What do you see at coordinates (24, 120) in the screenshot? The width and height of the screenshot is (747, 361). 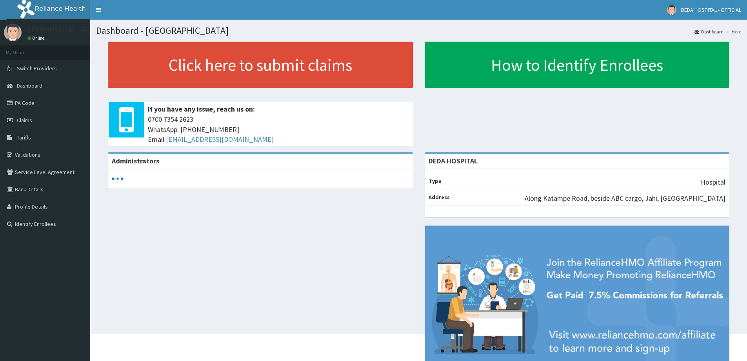 I see `span: Claims` at bounding box center [24, 120].